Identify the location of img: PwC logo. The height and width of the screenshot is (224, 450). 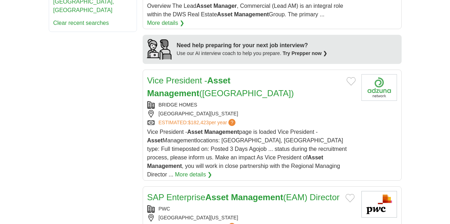
(379, 204).